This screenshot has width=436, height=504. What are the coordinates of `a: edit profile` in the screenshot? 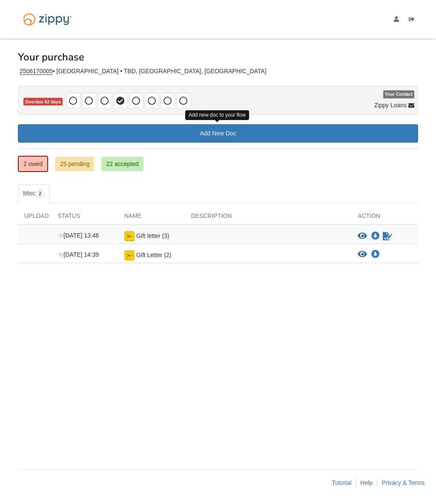 It's located at (398, 21).